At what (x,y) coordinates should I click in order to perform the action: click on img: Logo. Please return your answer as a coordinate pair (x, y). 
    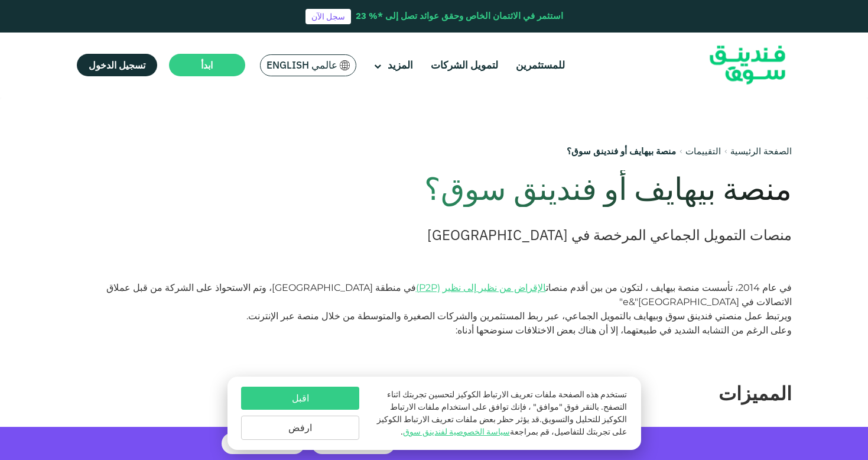
    Looking at the image, I should click on (748, 65).